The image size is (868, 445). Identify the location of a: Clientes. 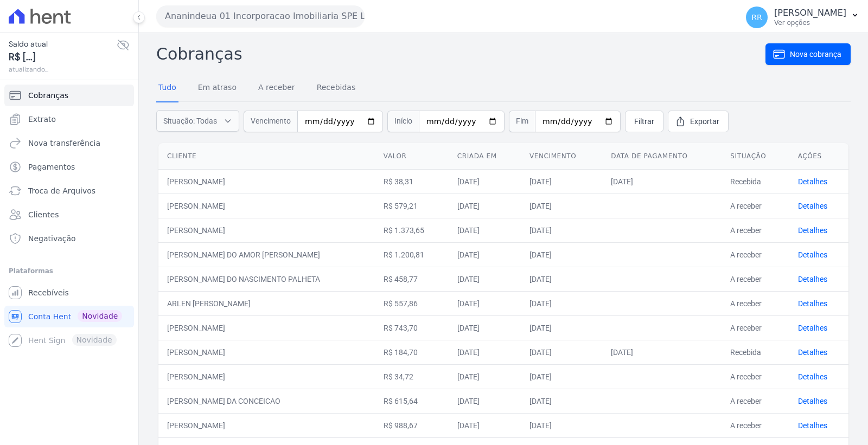
(69, 215).